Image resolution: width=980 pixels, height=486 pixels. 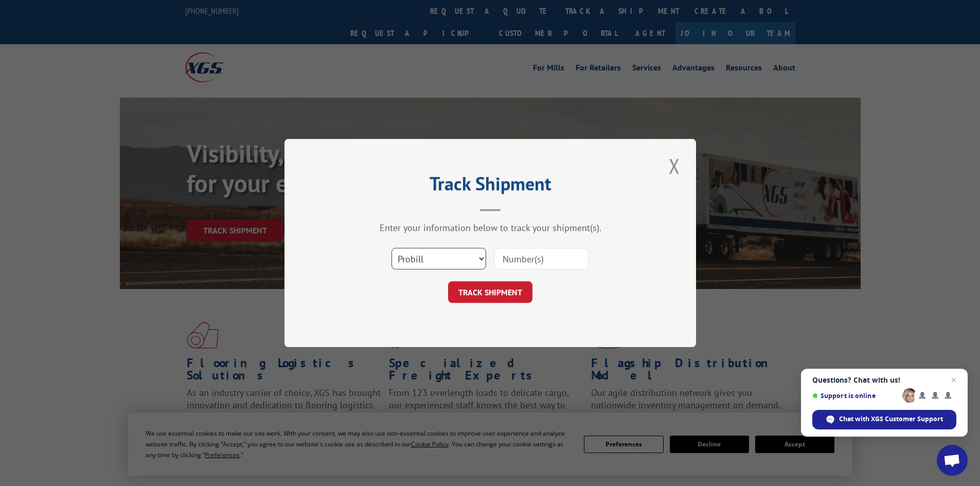 I want to click on button: Close modal, so click(x=674, y=166).